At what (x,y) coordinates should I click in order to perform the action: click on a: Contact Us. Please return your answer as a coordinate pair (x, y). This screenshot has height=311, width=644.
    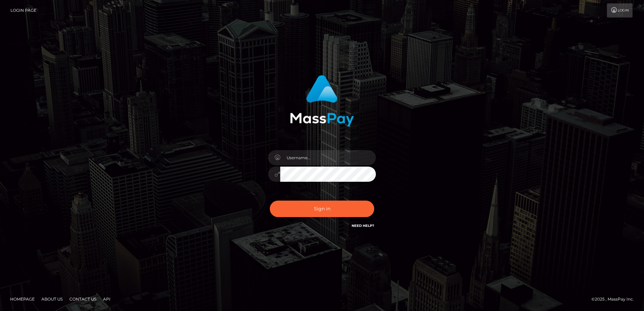
    Looking at the image, I should click on (83, 299).